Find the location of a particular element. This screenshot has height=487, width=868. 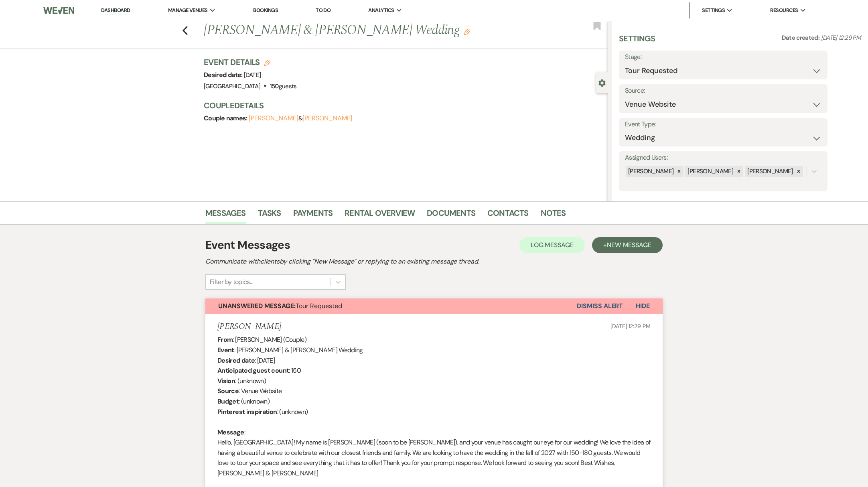

span: Log Message is located at coordinates (552, 245).